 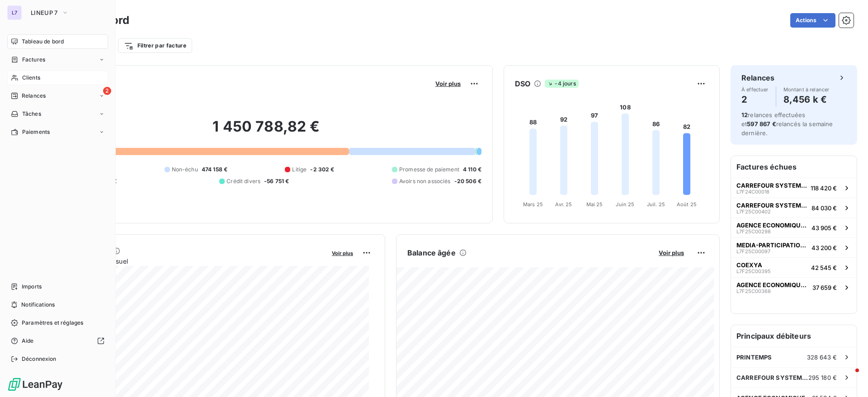 I want to click on span: Imports, so click(x=32, y=287).